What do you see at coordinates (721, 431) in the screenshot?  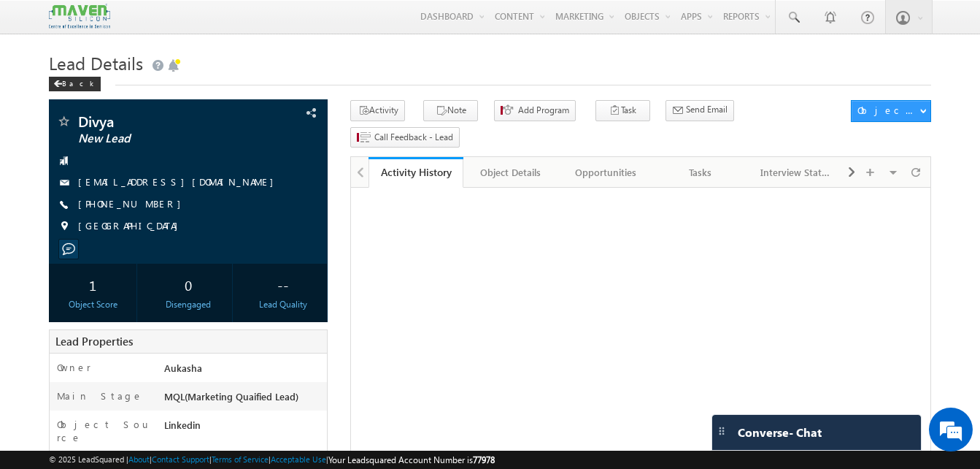 I see `img: carter-drag` at bounding box center [721, 431].